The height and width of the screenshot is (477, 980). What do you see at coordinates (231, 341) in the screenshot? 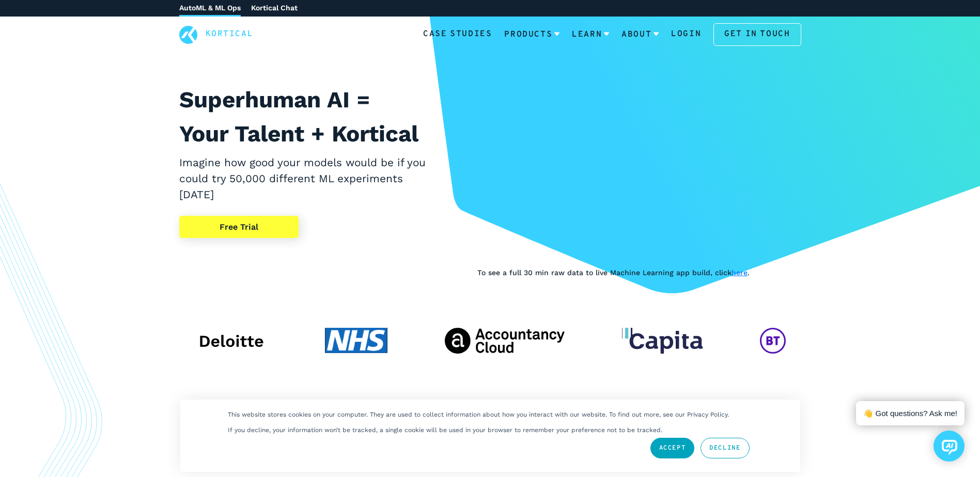
I see `img: Deloitte client logo` at bounding box center [231, 341].